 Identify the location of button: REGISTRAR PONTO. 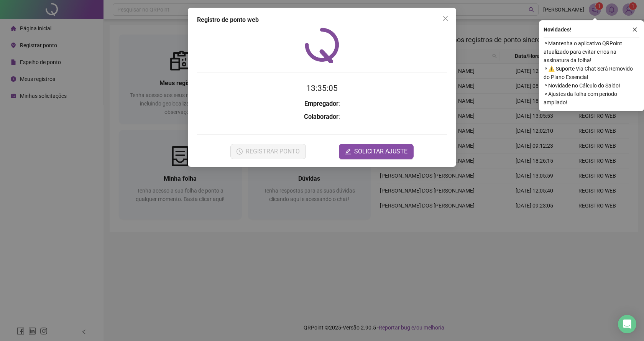
(268, 152).